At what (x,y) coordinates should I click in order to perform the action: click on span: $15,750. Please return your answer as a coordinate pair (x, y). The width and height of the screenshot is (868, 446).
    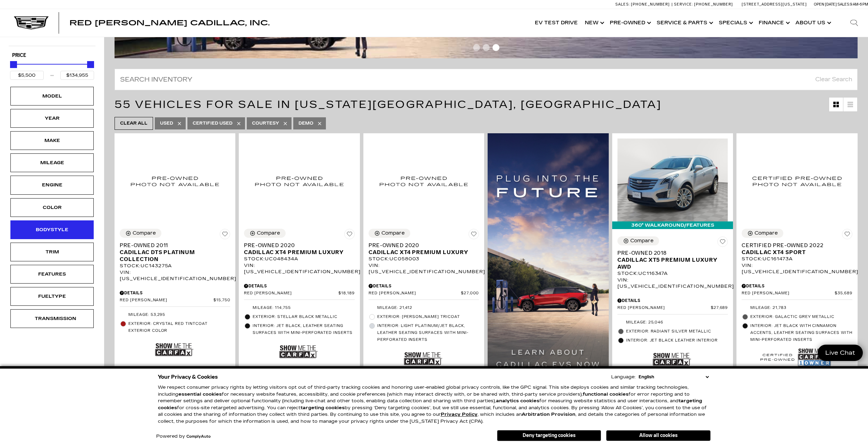
    Looking at the image, I should click on (222, 301).